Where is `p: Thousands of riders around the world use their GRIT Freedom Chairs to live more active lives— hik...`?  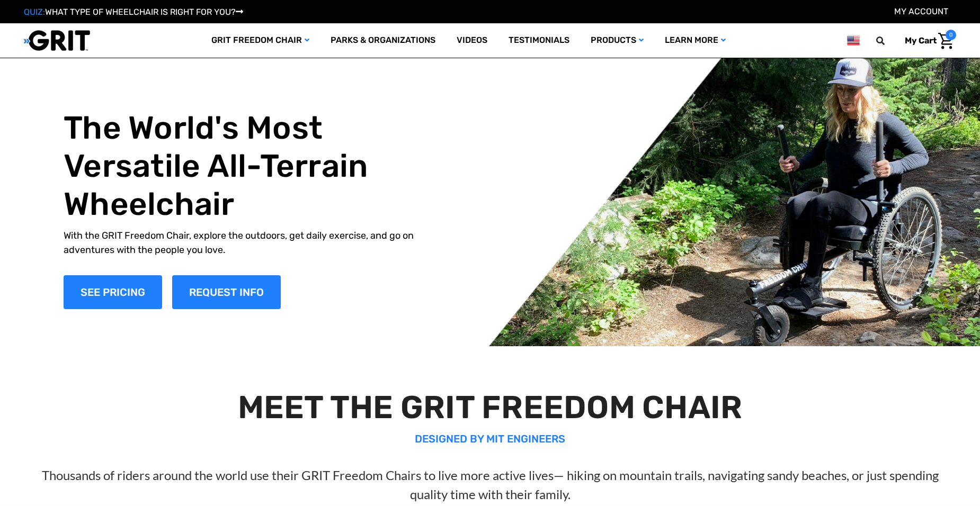 p: Thousands of riders around the world use their GRIT Freedom Chairs to live more active lives— hik... is located at coordinates (490, 485).